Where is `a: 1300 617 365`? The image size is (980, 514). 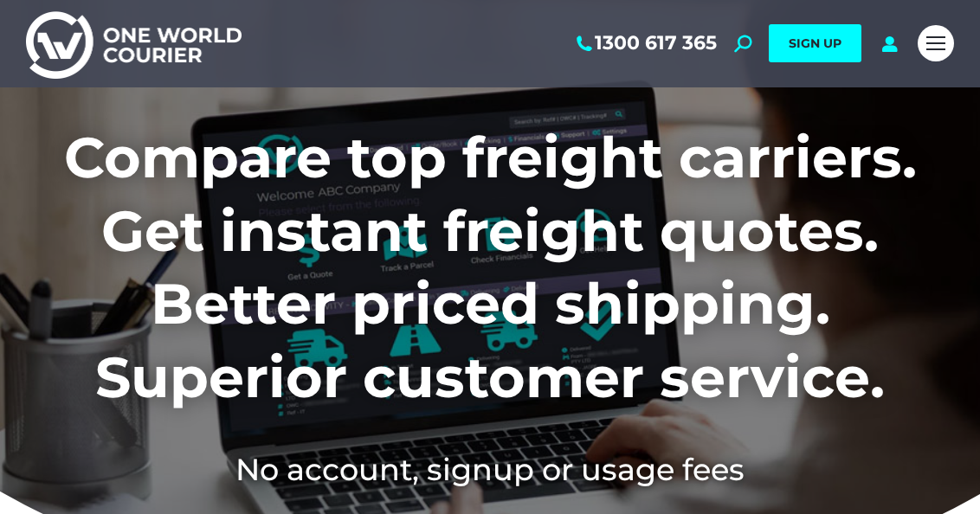 a: 1300 617 365 is located at coordinates (645, 43).